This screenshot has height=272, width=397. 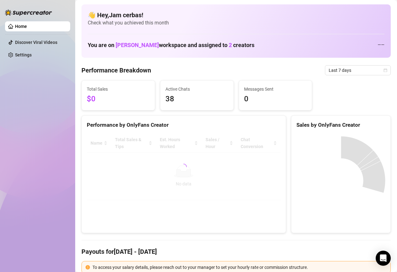 I want to click on span: loading, so click(x=184, y=167).